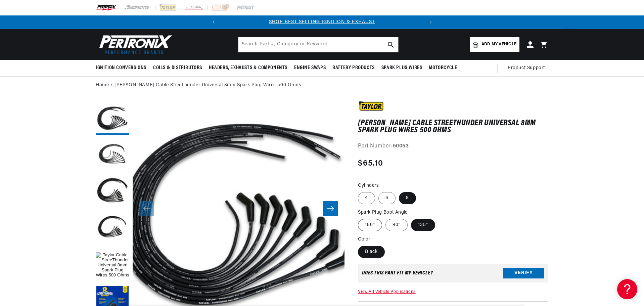 This screenshot has width=644, height=306. Describe the element at coordinates (407, 198) in the screenshot. I see `label: 8` at that location.